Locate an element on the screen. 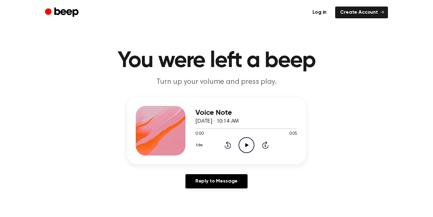  a: Create Account is located at coordinates (361, 12).